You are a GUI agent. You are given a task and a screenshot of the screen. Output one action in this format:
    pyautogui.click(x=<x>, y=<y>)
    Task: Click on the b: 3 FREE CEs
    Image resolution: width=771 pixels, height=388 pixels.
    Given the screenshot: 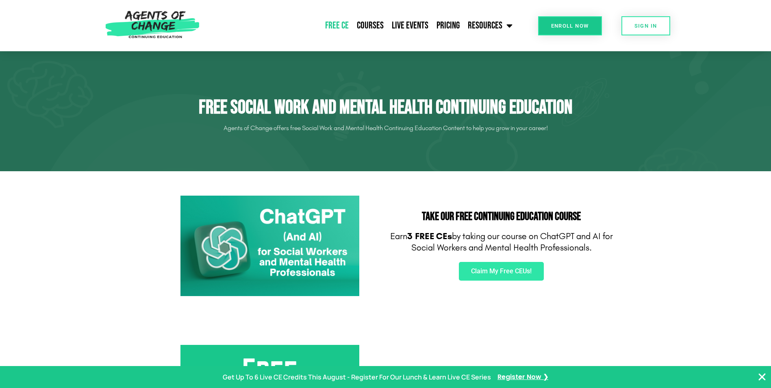 What is the action you would take?
    pyautogui.click(x=430, y=236)
    